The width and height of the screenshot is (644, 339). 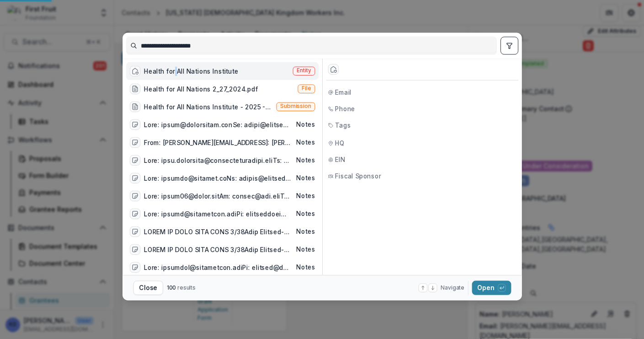 I want to click on div: Lore: ipsum06@dolor.sitAm: consec@adi.eliTseddoe: Te: Incidi utla Etdolo Magnaaliqu Enimadminimve..., so click(x=219, y=195).